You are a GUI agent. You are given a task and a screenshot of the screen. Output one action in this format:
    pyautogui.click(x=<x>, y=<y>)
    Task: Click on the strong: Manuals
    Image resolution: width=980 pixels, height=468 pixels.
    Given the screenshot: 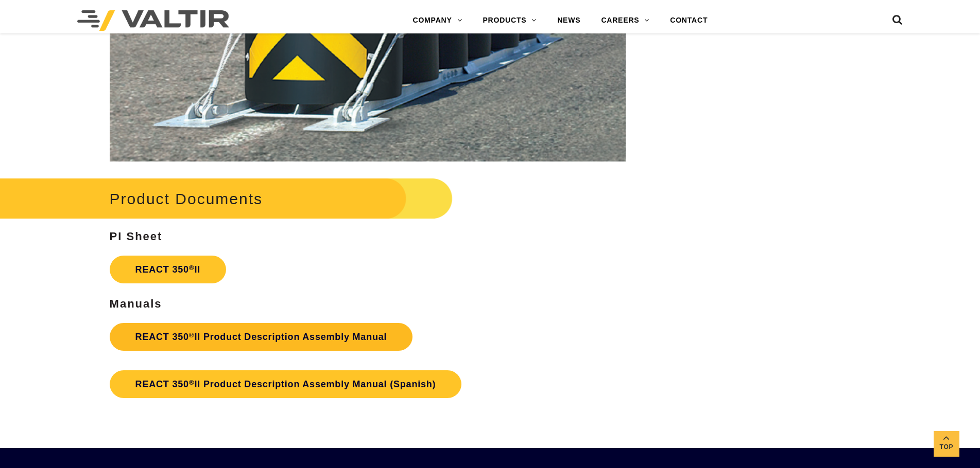 What is the action you would take?
    pyautogui.click(x=136, y=304)
    